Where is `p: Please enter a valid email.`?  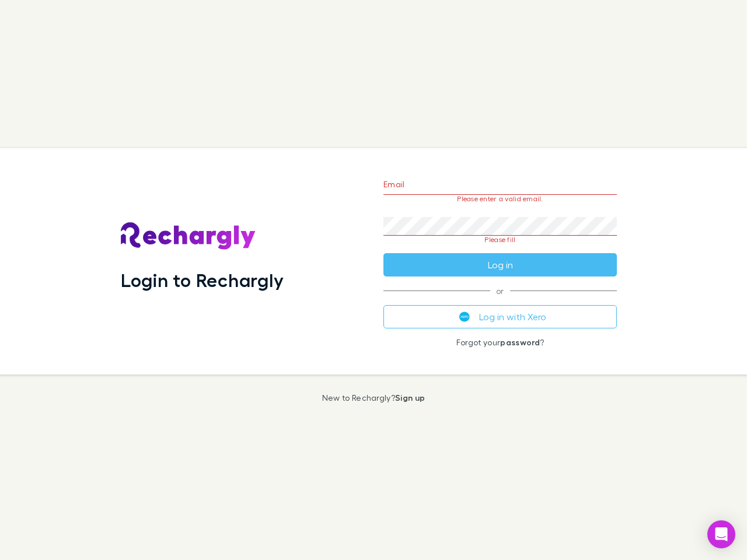
p: Please enter a valid email. is located at coordinates (500, 199).